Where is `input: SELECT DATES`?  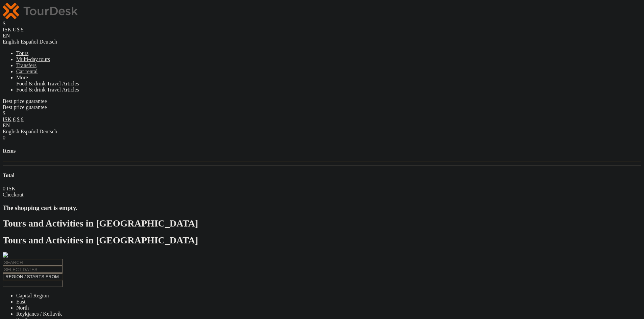
input: SELECT DATES is located at coordinates (33, 269).